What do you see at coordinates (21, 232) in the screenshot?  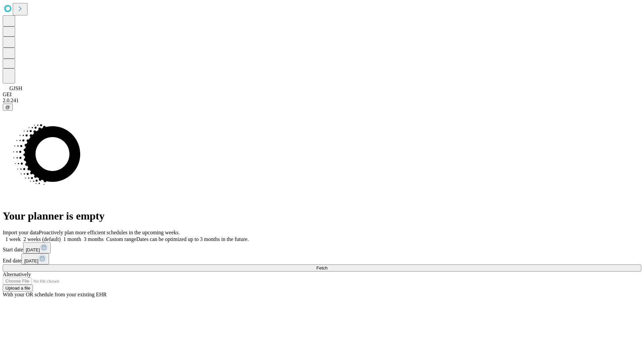 I see `span: Import your data` at bounding box center [21, 232].